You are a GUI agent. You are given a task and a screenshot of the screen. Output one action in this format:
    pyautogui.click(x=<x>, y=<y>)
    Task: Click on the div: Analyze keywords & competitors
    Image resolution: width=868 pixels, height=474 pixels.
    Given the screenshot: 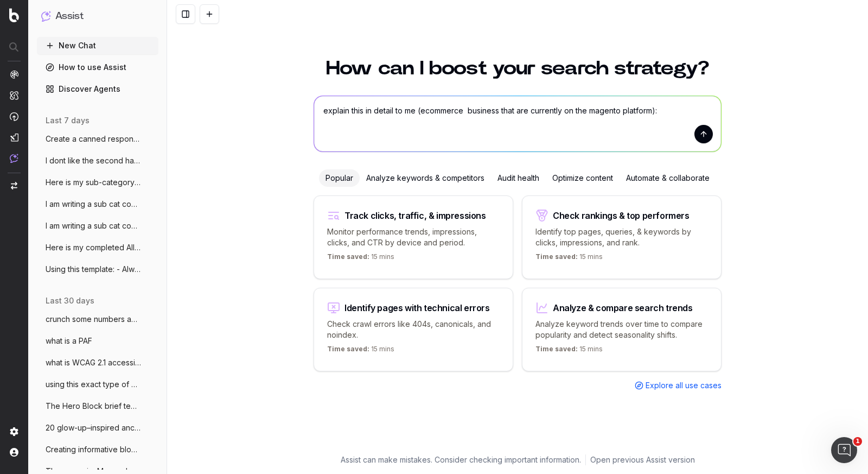 What is the action you would take?
    pyautogui.click(x=425, y=178)
    